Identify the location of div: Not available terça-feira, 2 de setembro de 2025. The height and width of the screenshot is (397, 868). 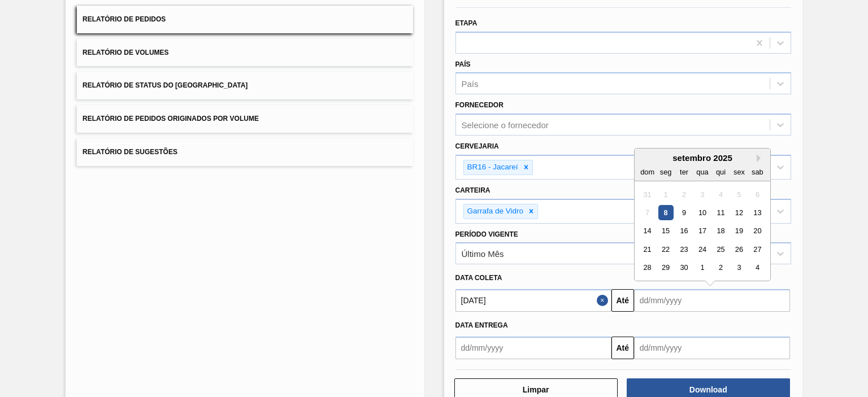
(684, 194).